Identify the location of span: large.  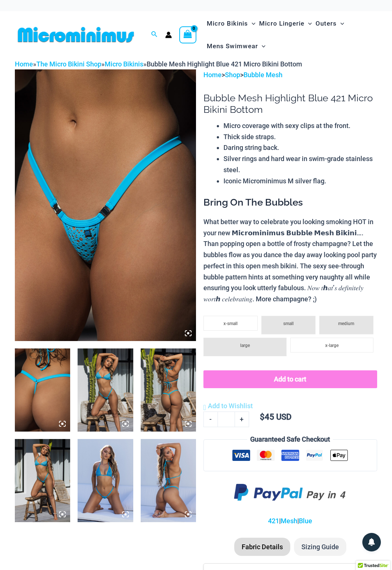
(245, 346).